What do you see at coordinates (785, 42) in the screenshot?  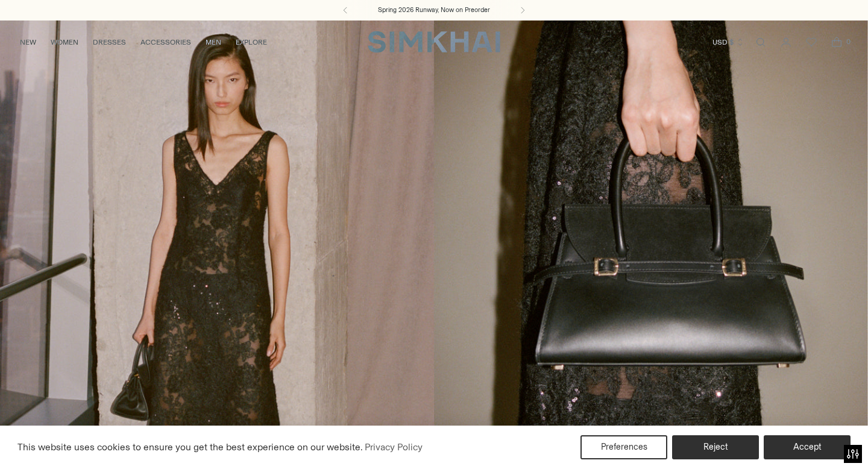 I see `a: Go to the account page` at bounding box center [785, 42].